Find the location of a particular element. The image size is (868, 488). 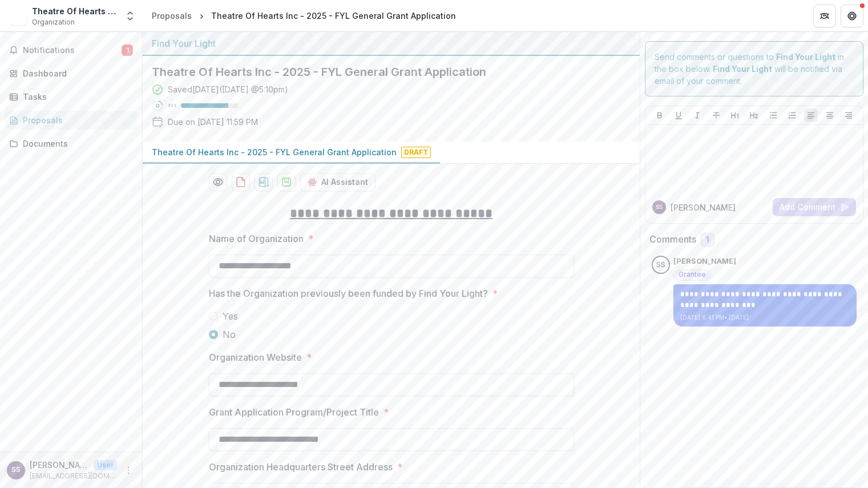

span: Organization is located at coordinates (53, 22).